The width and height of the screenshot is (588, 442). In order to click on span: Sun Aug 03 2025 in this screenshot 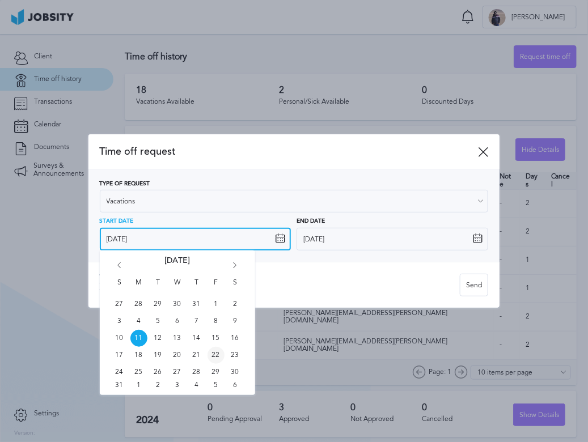, I will do `click(120, 321)`.